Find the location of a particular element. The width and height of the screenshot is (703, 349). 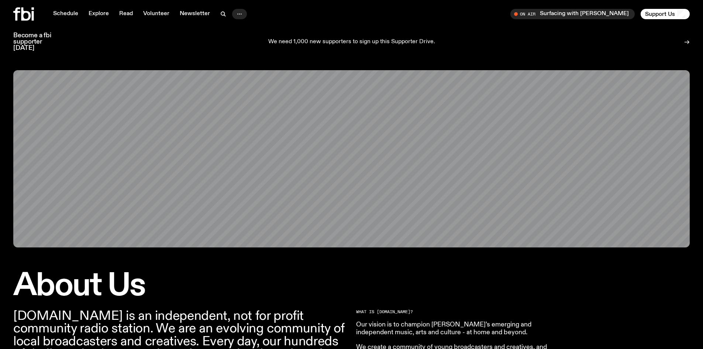

h1: About Us is located at coordinates (180, 286).